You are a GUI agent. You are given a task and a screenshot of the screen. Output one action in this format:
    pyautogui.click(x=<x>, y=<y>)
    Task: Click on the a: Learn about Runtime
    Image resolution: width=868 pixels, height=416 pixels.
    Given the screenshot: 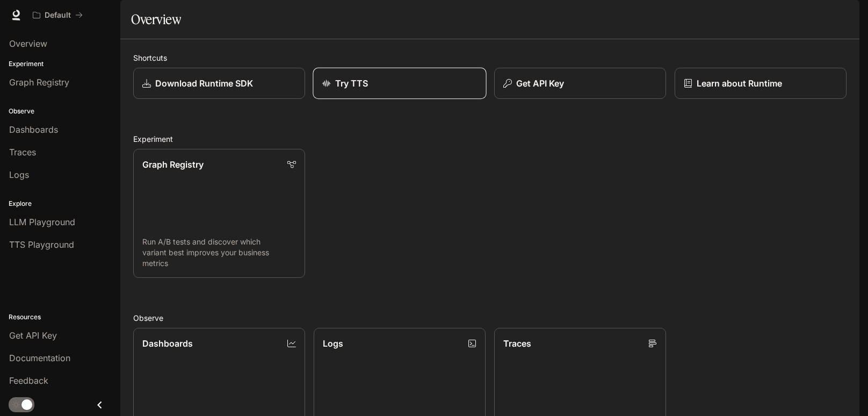 What is the action you would take?
    pyautogui.click(x=761, y=84)
    